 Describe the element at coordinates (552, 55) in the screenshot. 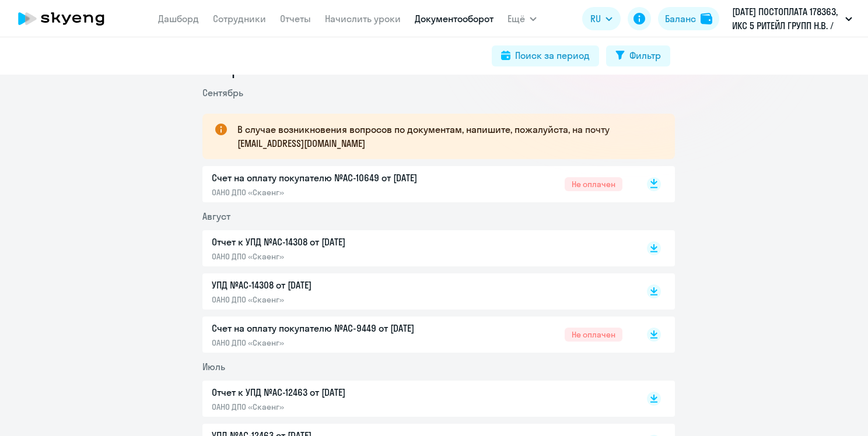

I see `div: Поиск за период` at that location.